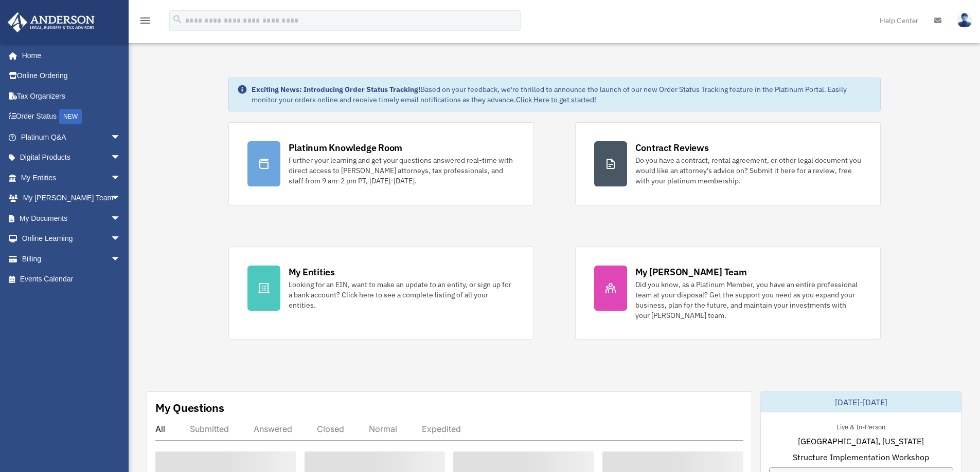 The height and width of the screenshot is (472, 980). What do you see at coordinates (71, 116) in the screenshot?
I see `div: NEW` at bounding box center [71, 116].